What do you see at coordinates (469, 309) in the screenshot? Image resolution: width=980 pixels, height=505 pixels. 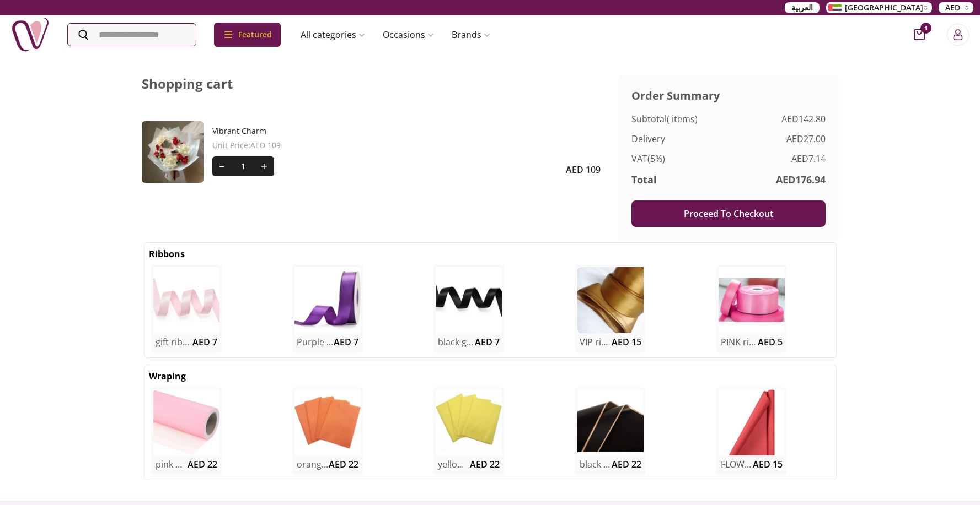 I see `div: uae-gifts-black gift ribbonsblack gift ribbonsAED 7` at bounding box center [469, 309].